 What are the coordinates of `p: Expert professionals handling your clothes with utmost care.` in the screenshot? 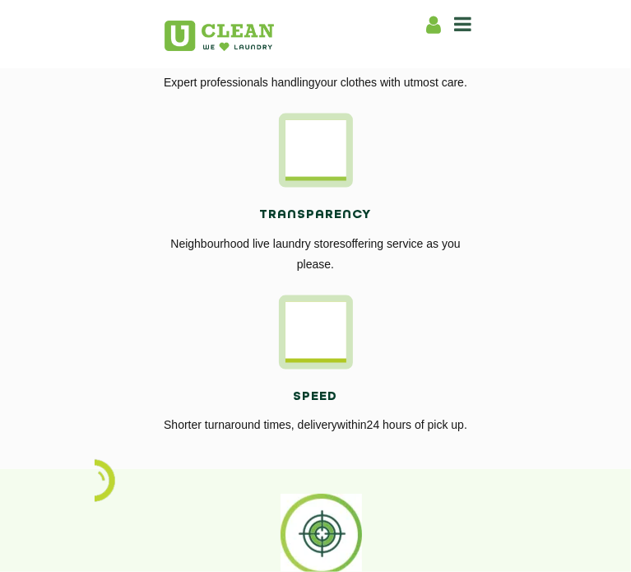 It's located at (316, 82).